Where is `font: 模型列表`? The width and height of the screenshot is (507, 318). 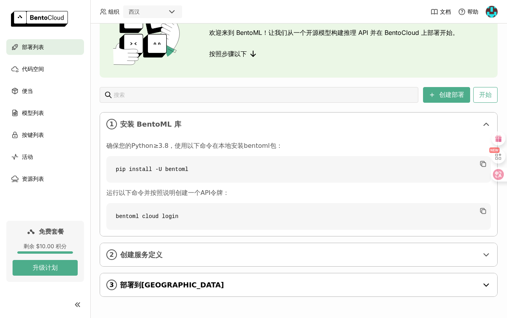
font: 模型列表 is located at coordinates (33, 113).